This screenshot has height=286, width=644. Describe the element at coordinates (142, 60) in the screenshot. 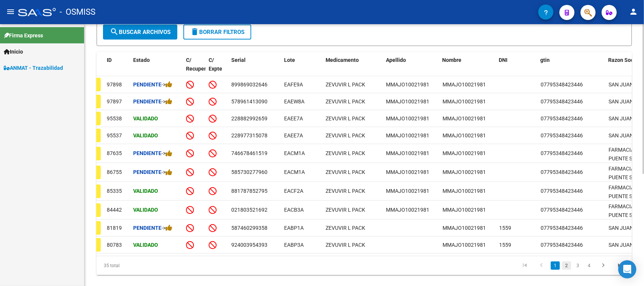

I see `span: Estado` at that location.